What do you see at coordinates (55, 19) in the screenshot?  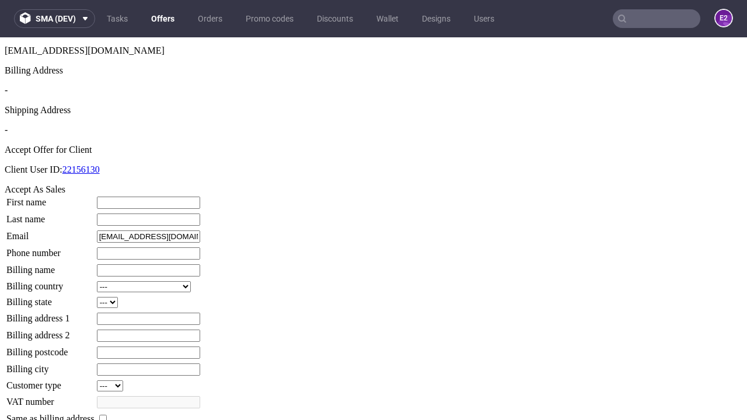 I see `span: sma (dev)` at bounding box center [55, 19].